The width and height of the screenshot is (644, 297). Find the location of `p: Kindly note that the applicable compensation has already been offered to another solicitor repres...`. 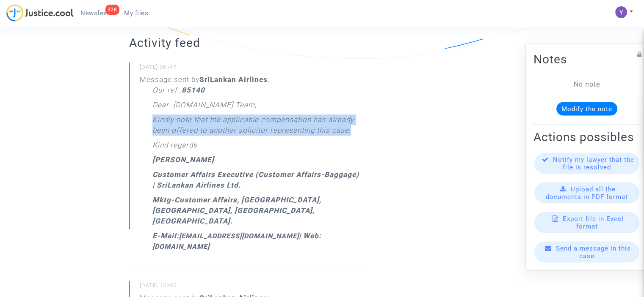

p: Kindly note that the applicable compensation has already been offered to another solicitor repres... is located at coordinates (257, 127).